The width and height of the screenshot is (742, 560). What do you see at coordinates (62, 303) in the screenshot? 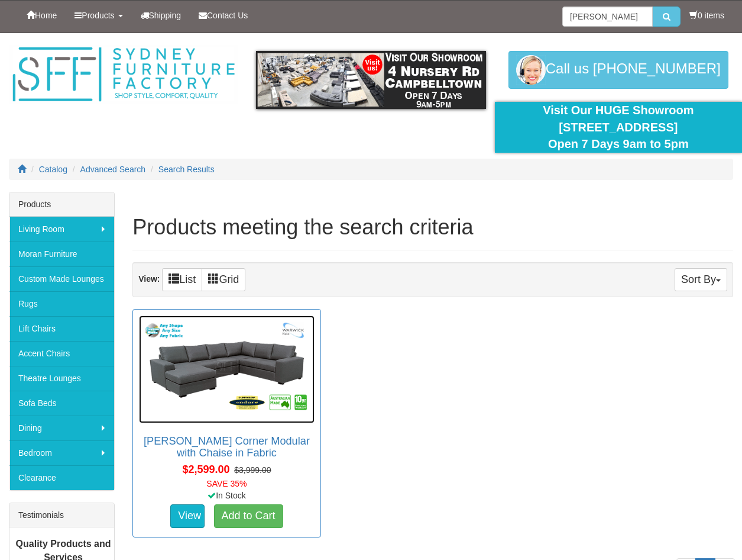
I see `a: Rugs` at bounding box center [62, 303].